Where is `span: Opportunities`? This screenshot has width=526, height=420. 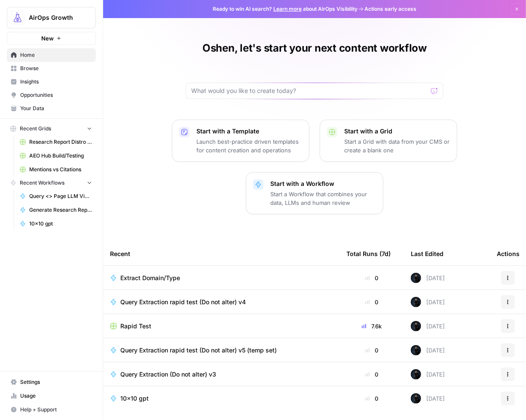
span: Opportunities is located at coordinates (56, 95).